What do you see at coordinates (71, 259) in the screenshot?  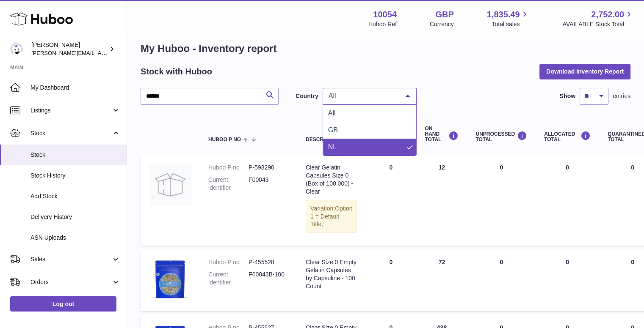 I see `span: Sales` at bounding box center [71, 259].